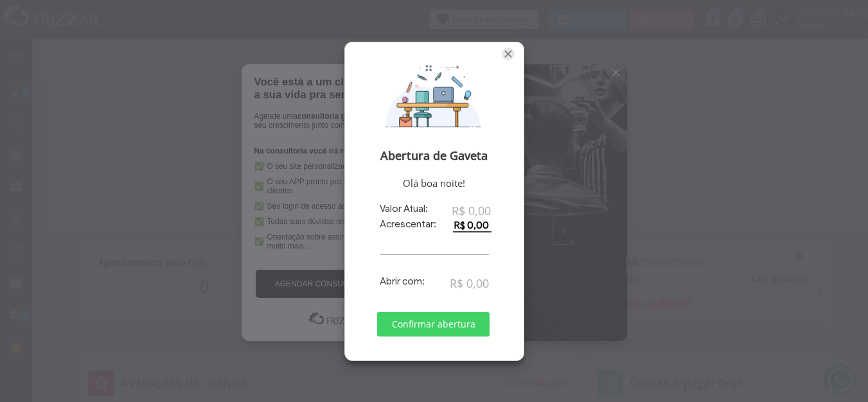 The width and height of the screenshot is (868, 402). I want to click on label: Abrir com:, so click(402, 282).